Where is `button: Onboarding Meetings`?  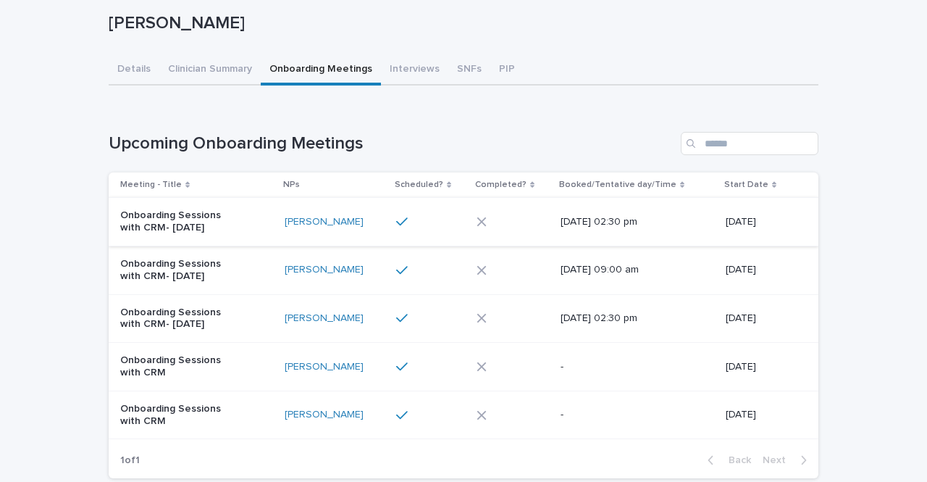
button: Onboarding Meetings is located at coordinates (321, 70).